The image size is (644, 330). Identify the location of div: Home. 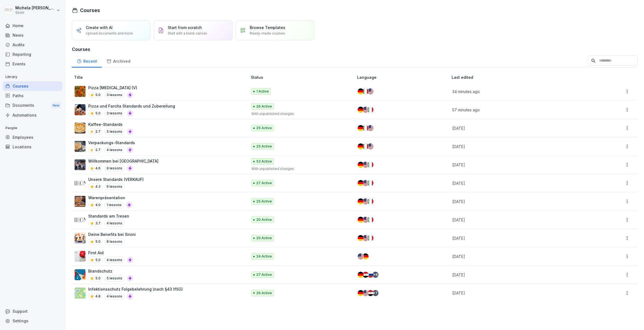
(33, 26).